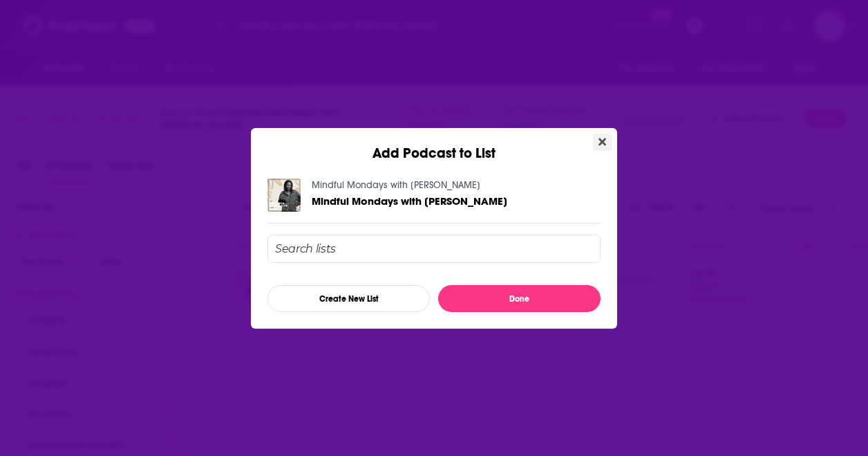  I want to click on div: Add Podcast to List, so click(434, 145).